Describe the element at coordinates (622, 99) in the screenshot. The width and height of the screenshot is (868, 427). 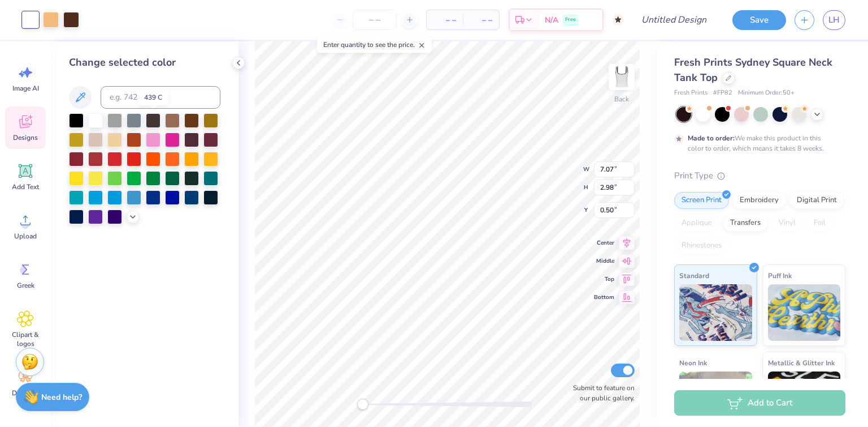
I see `div: Back` at that location.